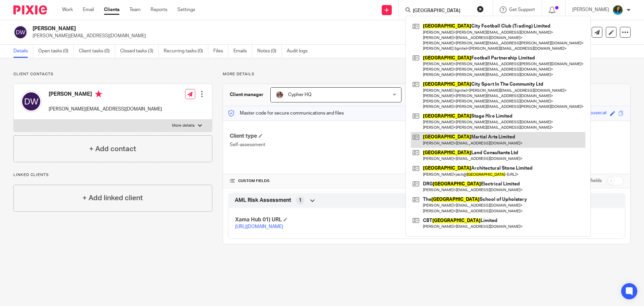 The height and width of the screenshot is (306, 644). What do you see at coordinates (99, 94) in the screenshot?
I see `i: Primary` at bounding box center [99, 94].